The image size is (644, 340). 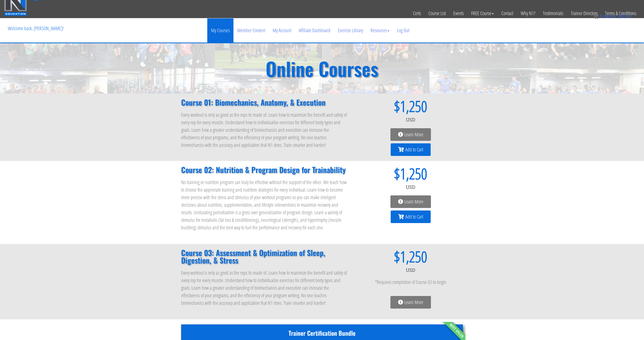 I want to click on span: items:, so click(x=611, y=16).